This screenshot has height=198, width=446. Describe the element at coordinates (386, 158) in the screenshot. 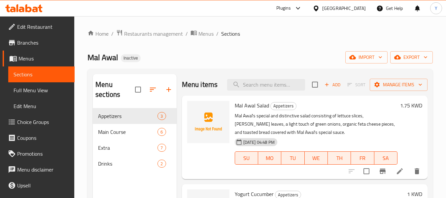

I see `span: SA` at that location.